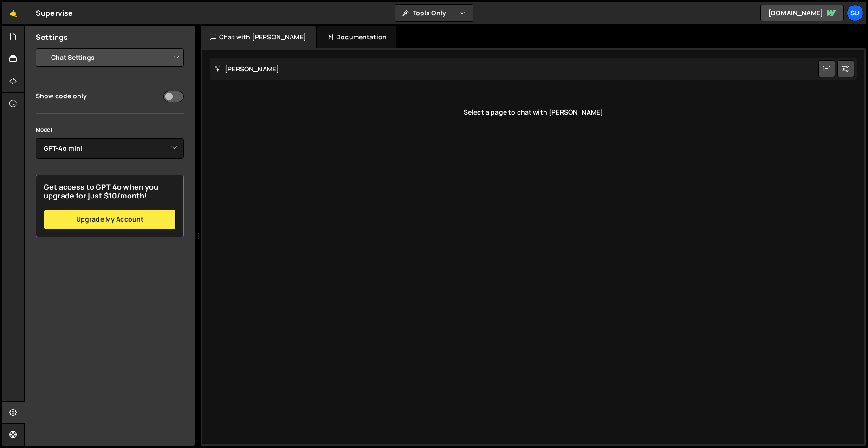 The width and height of the screenshot is (868, 448). What do you see at coordinates (854, 13) in the screenshot?
I see `div: Su` at bounding box center [854, 13].